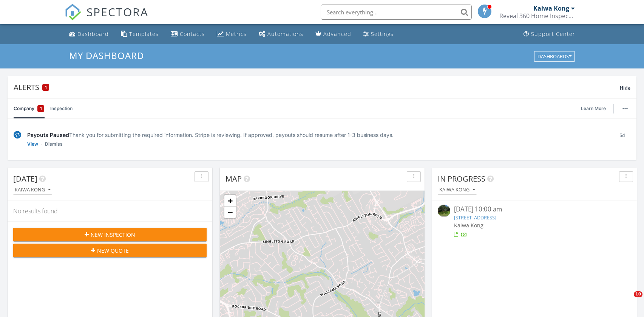  Describe the element at coordinates (337, 34) in the screenshot. I see `div: Advanced` at that location.